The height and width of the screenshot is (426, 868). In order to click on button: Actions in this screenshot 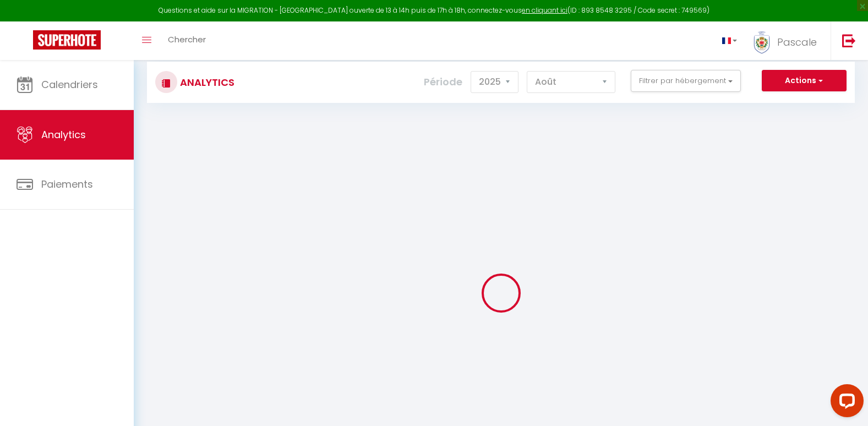, I will do `click(804, 81)`.